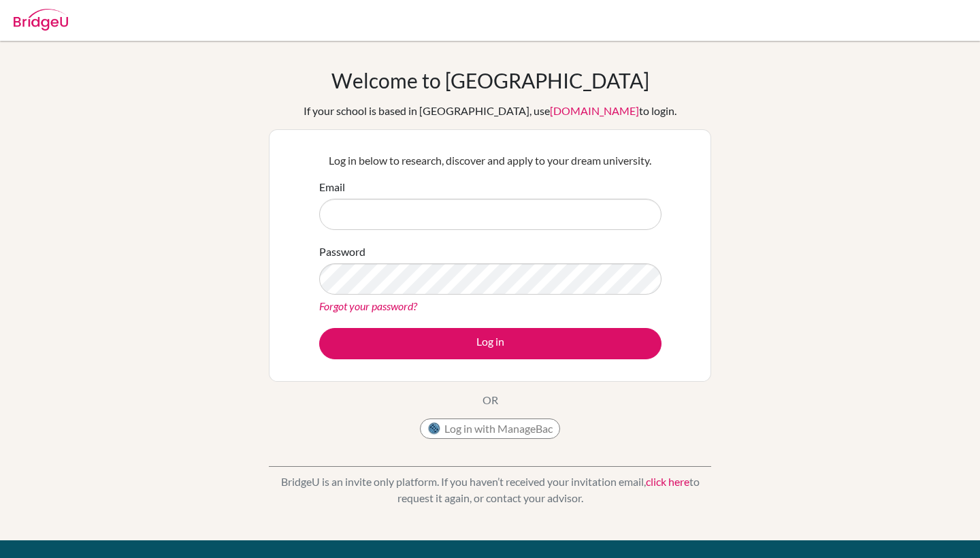 The image size is (980, 558). What do you see at coordinates (490, 343) in the screenshot?
I see `button: Log in` at bounding box center [490, 343].